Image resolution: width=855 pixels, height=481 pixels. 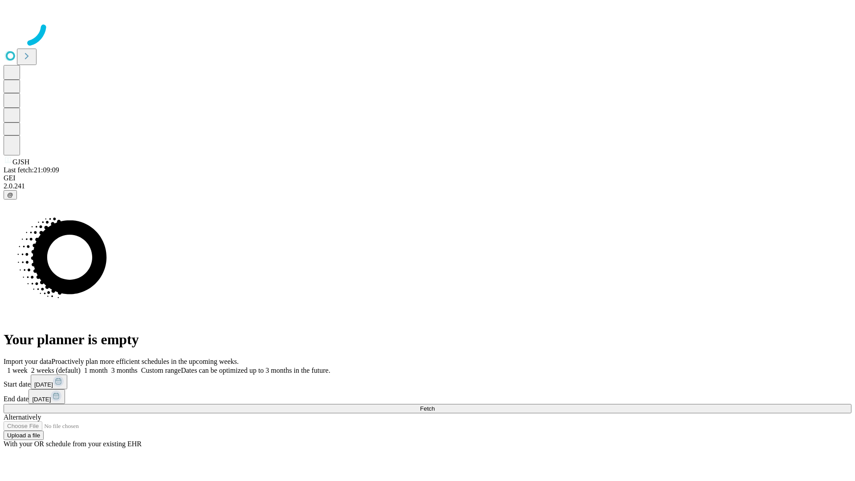 What do you see at coordinates (161, 370) in the screenshot?
I see `span: Custom range` at bounding box center [161, 370].